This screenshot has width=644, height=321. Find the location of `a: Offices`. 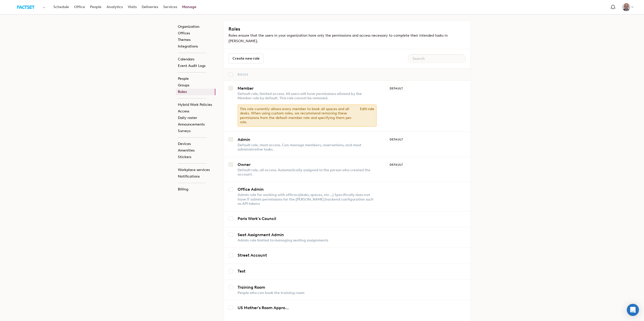

a: Offices is located at coordinates (196, 33).